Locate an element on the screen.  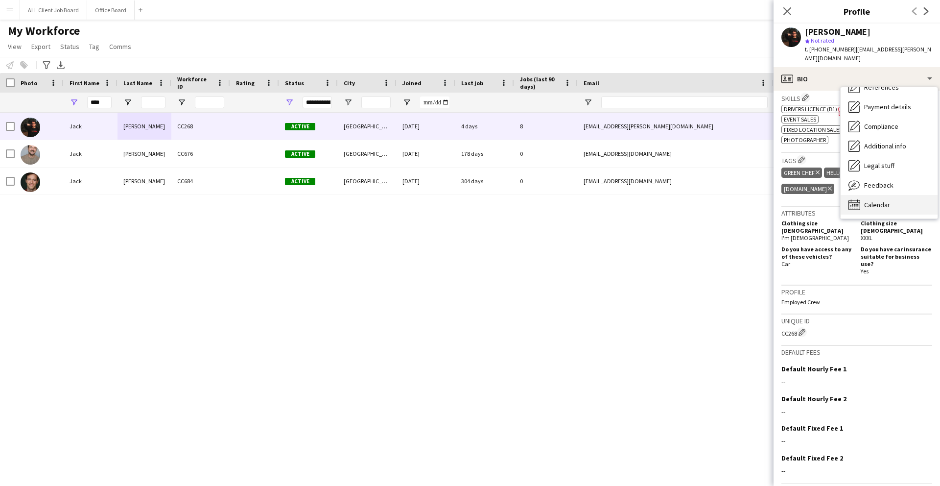
h3: Default Hourly Fee 2 is located at coordinates (814, 399).